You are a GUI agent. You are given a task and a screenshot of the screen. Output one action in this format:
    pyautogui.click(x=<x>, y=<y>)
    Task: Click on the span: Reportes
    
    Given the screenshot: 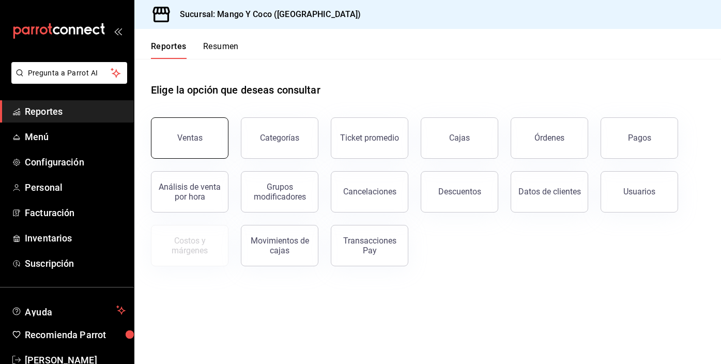 What is the action you would take?
    pyautogui.click(x=75, y=111)
    